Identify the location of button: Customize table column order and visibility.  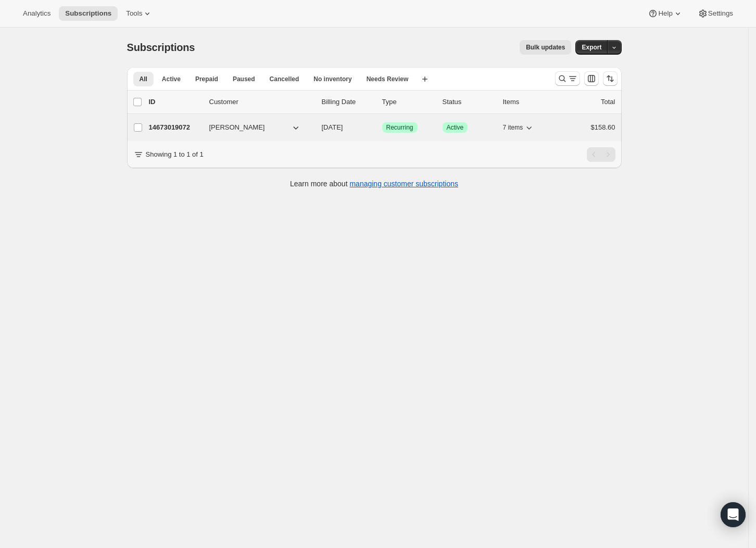
(591, 78).